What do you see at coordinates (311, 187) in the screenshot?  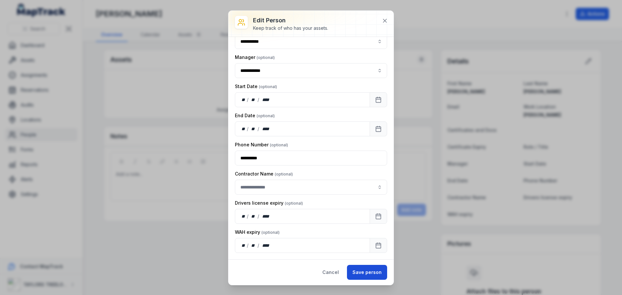 I see `input: person-edit:cf[8931c537-4b25-474f-8c12-b5a3eaa2c604]-label` at bounding box center [311, 187].